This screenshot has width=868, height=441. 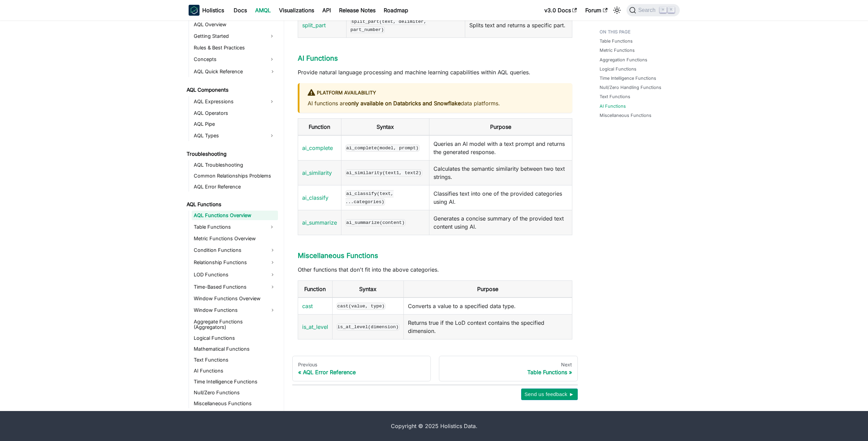 I want to click on td: Queries an AI model with a text prompt and returns the generated response., so click(x=500, y=148).